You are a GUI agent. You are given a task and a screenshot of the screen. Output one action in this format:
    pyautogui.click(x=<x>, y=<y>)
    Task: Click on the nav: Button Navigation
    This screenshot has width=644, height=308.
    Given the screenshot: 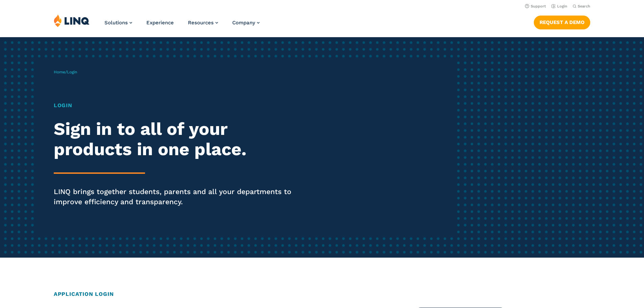 What is the action you would take?
    pyautogui.click(x=562, y=22)
    